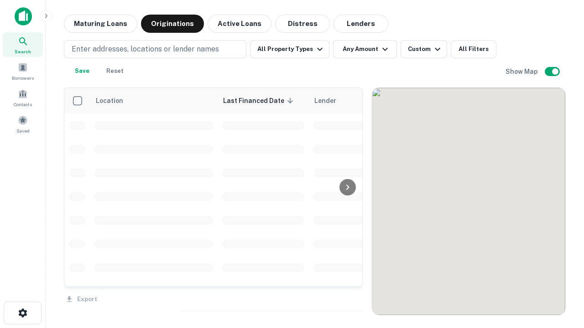 Image resolution: width=584 pixels, height=328 pixels. What do you see at coordinates (23, 71) in the screenshot?
I see `a: Borrowers` at bounding box center [23, 71].